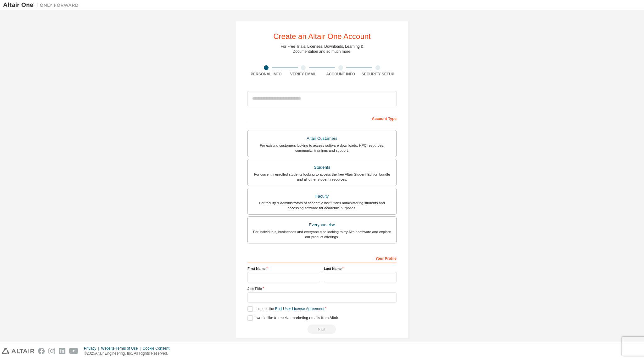 The width and height of the screenshot is (644, 360). Describe the element at coordinates (322, 177) in the screenshot. I see `div: For currently enrolled students looking to access the free Altair Student Edition bundle and all ...` at that location.